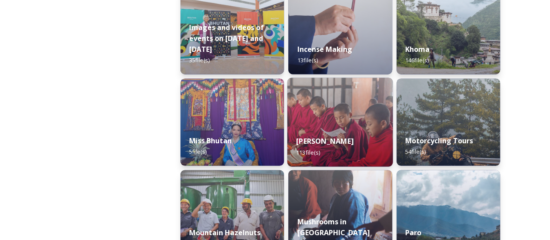  Describe the element at coordinates (198, 151) in the screenshot. I see `span: 5 file(s)` at that location.